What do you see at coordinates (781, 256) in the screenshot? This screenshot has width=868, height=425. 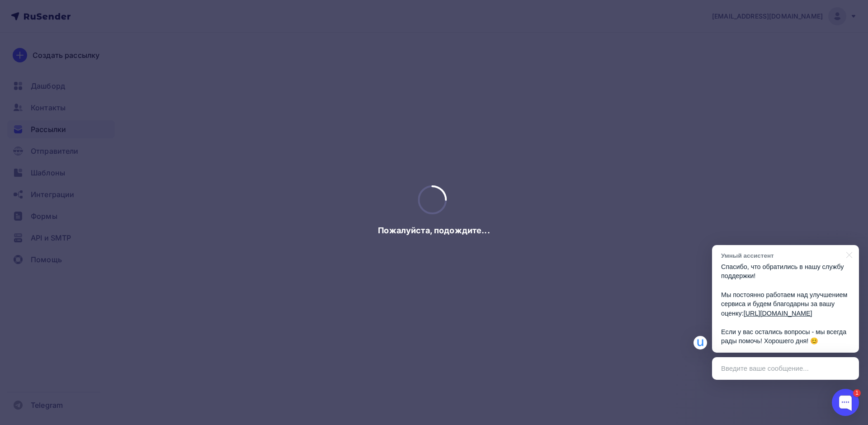 I see `div: Умный ассистент` at bounding box center [781, 256].